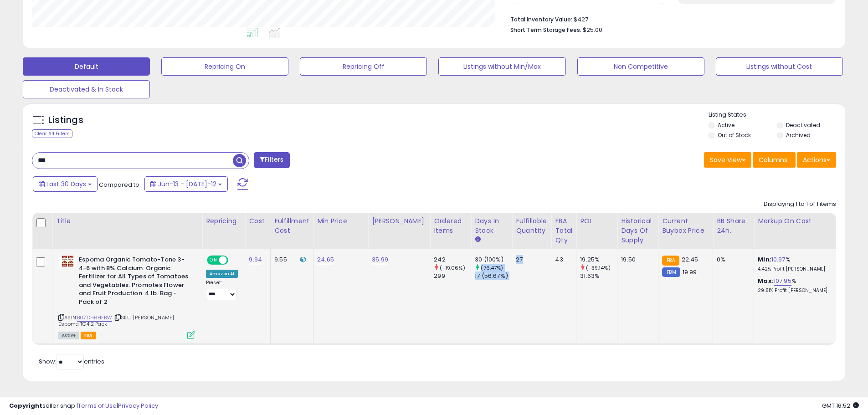  Describe the element at coordinates (222, 289) in the screenshot. I see `div: Preset:` at that location.